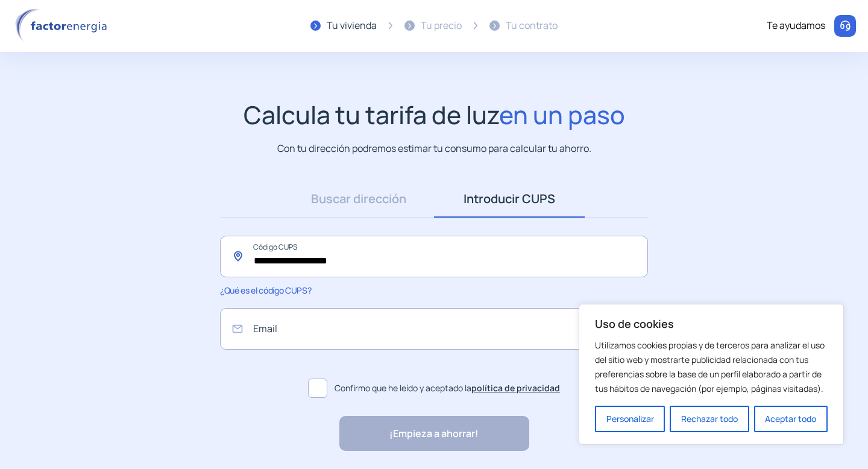 Image resolution: width=868 pixels, height=469 pixels. I want to click on span: en un paso, so click(562, 115).